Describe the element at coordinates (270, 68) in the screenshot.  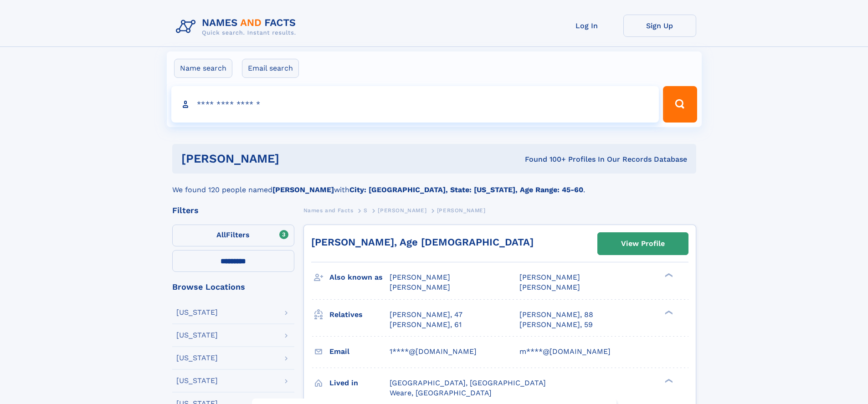
I see `label: Email search` at that location.